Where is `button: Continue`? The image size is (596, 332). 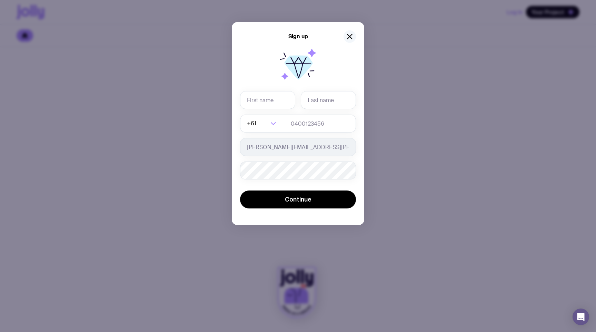
button: Continue is located at coordinates (298, 199).